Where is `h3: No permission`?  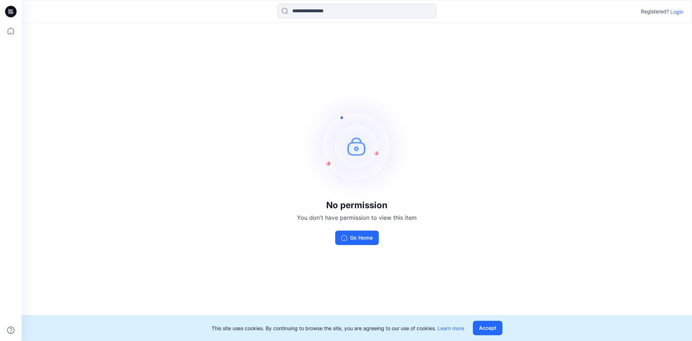 h3: No permission is located at coordinates (357, 205).